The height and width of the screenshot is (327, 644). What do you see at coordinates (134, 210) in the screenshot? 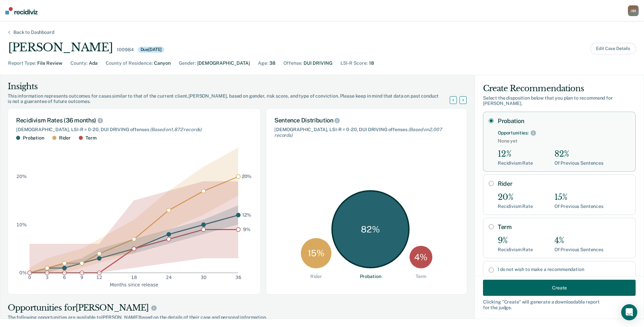
I see `g: area` at bounding box center [134, 210].